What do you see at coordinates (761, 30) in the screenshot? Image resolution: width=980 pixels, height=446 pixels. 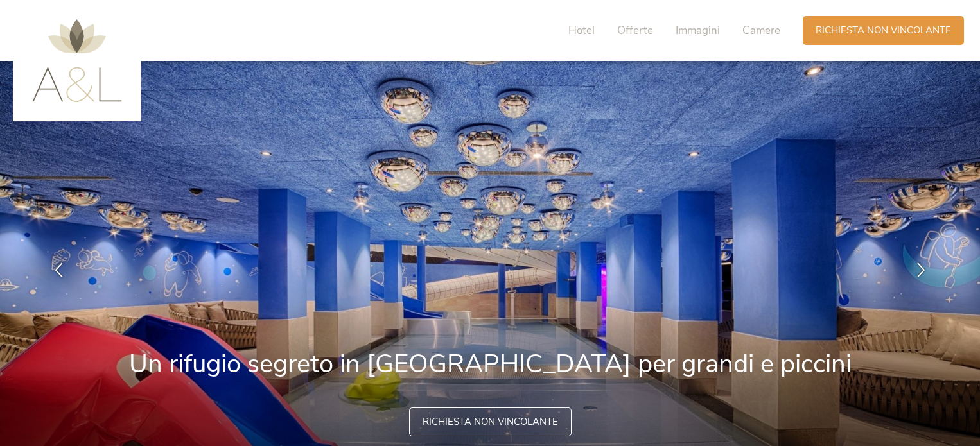 I see `span: Camere` at bounding box center [761, 30].